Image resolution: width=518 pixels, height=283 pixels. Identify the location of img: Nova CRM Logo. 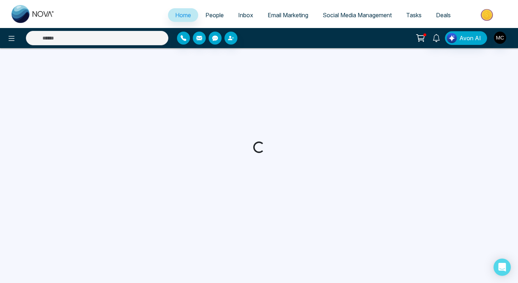
(33, 14).